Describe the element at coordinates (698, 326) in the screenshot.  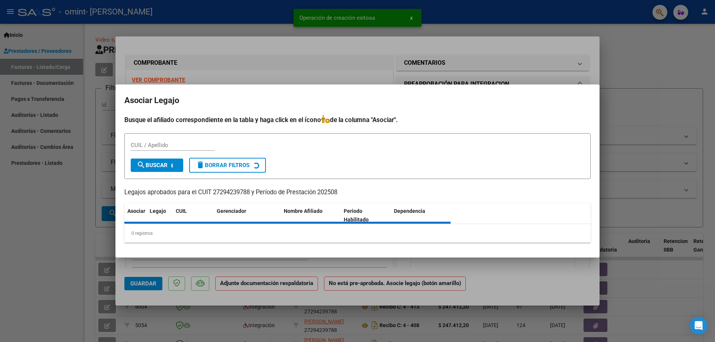
I see `div: Open Intercom Messenger` at that location.